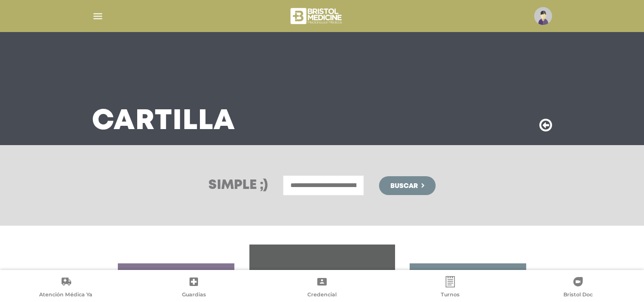 The width and height of the screenshot is (644, 302). Describe the element at coordinates (238, 185) in the screenshot. I see `h3: Simple ;)` at that location.